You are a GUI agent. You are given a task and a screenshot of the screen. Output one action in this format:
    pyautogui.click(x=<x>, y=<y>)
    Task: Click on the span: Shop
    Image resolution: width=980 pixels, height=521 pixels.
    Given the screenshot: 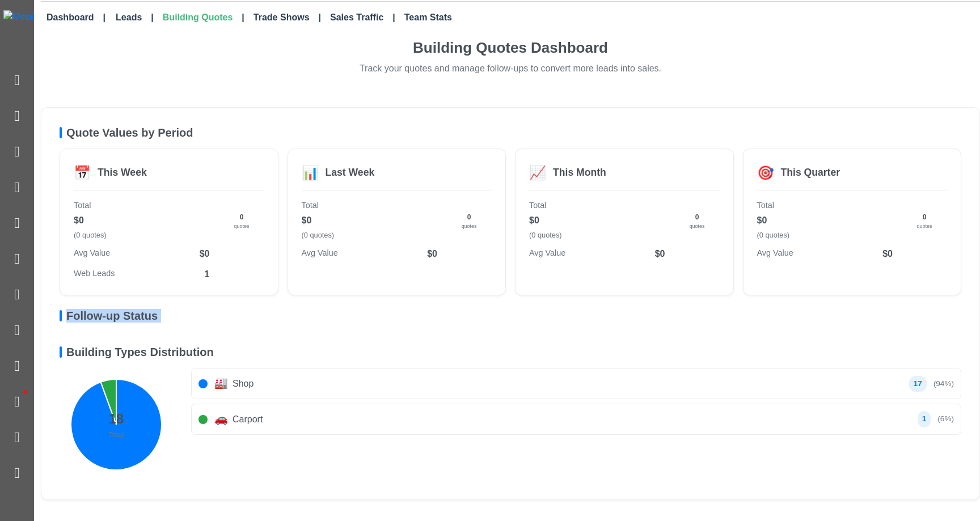 What is the action you would take?
    pyautogui.click(x=568, y=384)
    